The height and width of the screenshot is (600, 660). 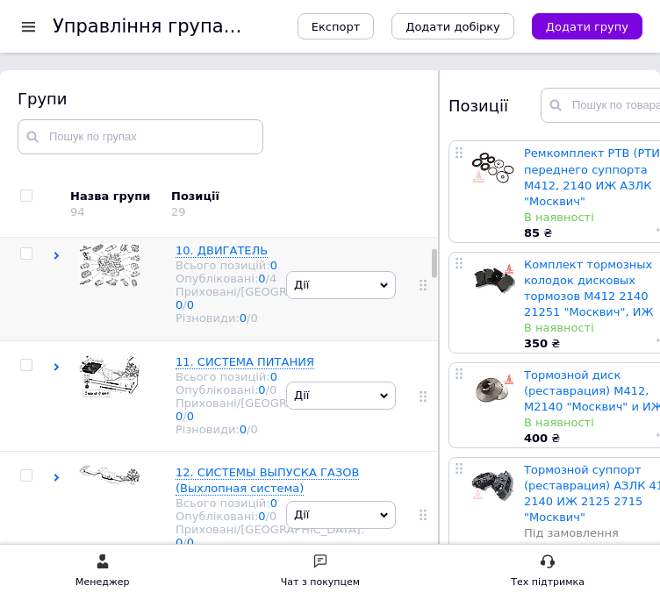 What do you see at coordinates (453, 26) in the screenshot?
I see `button: Додати добірку` at bounding box center [453, 26].